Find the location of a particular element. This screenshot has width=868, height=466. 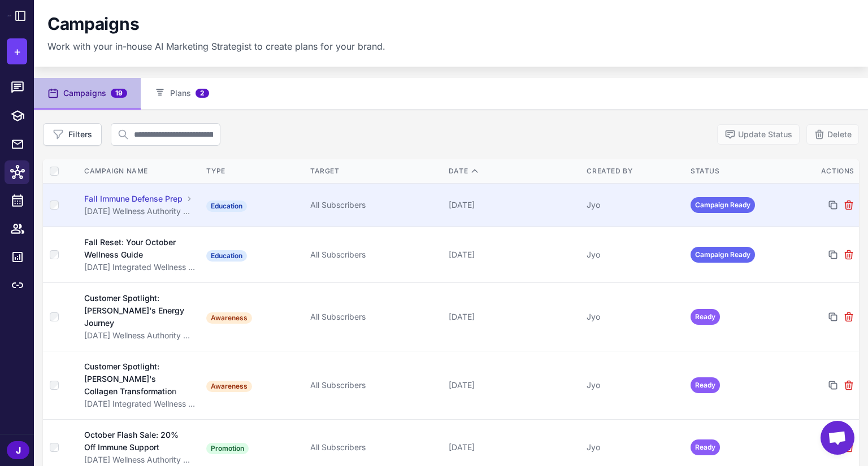

span: 2 is located at coordinates (203, 93).